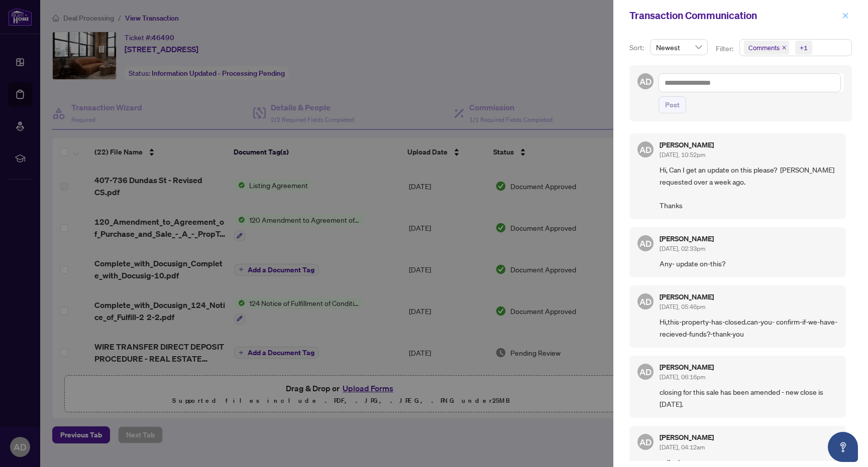 The height and width of the screenshot is (467, 868). What do you see at coordinates (637, 48) in the screenshot?
I see `p: Sort:` at bounding box center [637, 48].